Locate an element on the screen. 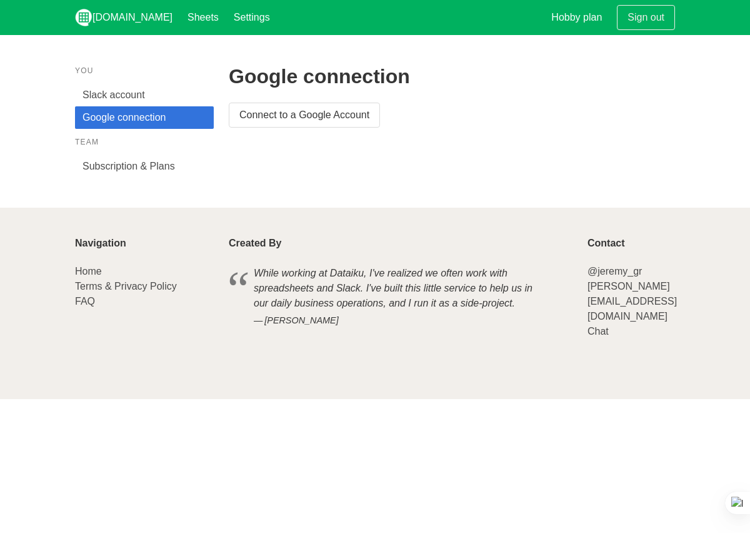  blockquote: While working at Dataiku, I've realized we often work with spreadsheets and Slack. I've built thi... is located at coordinates (401, 296).